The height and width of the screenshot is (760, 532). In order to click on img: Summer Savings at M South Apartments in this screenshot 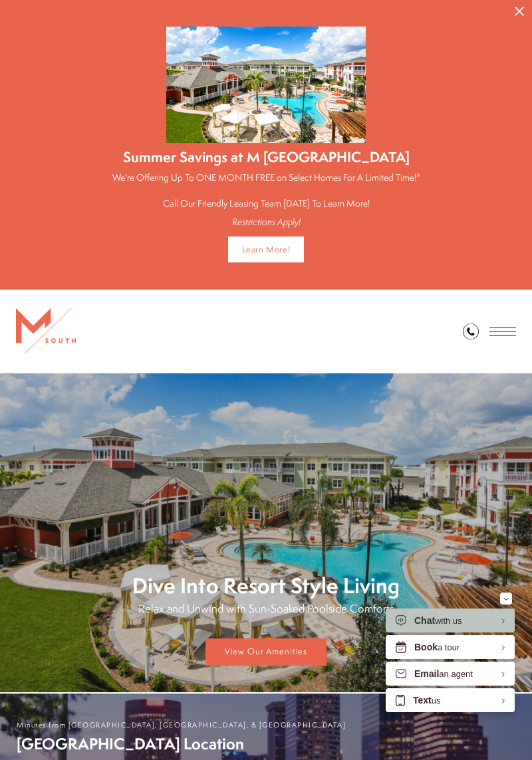, I will do `click(266, 84)`.